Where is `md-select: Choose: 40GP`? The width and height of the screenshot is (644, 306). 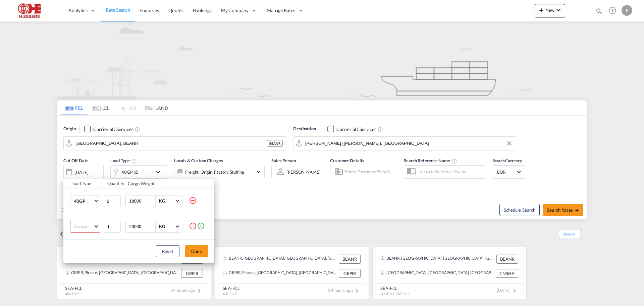
md-select: Choose: 40GP is located at coordinates (85, 201).